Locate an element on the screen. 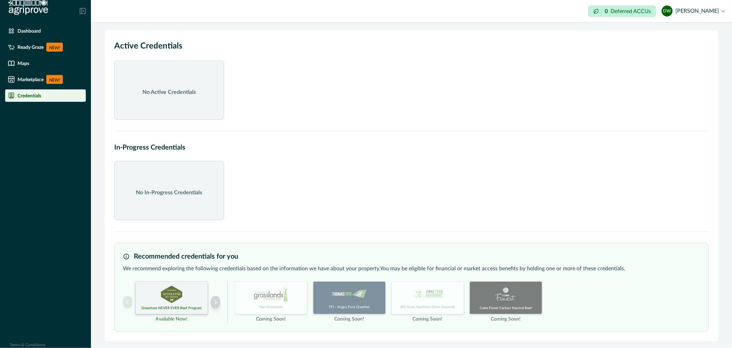  img: GREENHAM_NEVER_EVER certification logo is located at coordinates (172, 294).